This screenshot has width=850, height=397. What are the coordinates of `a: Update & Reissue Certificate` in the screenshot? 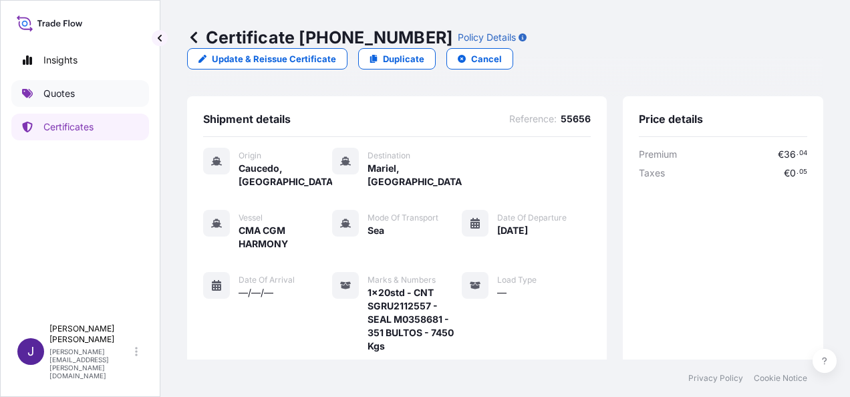 It's located at (267, 59).